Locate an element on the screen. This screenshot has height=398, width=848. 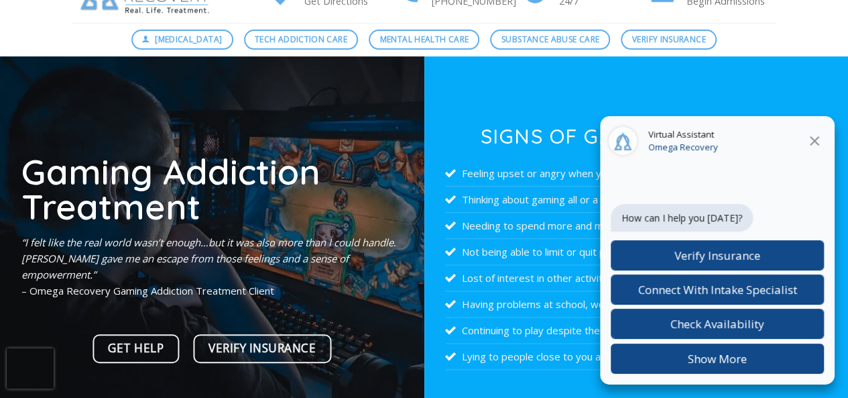
span: Tech Addiction Care is located at coordinates (301, 39).